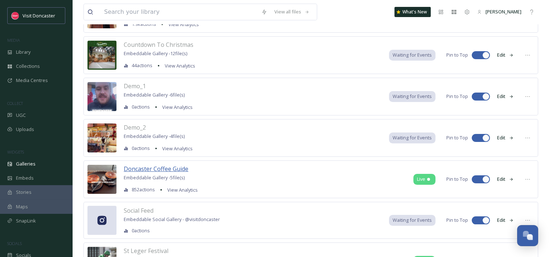 This screenshot has width=549, height=257. I want to click on span: Embeddable Social Gallery - @ visitdoncaster, so click(172, 219).